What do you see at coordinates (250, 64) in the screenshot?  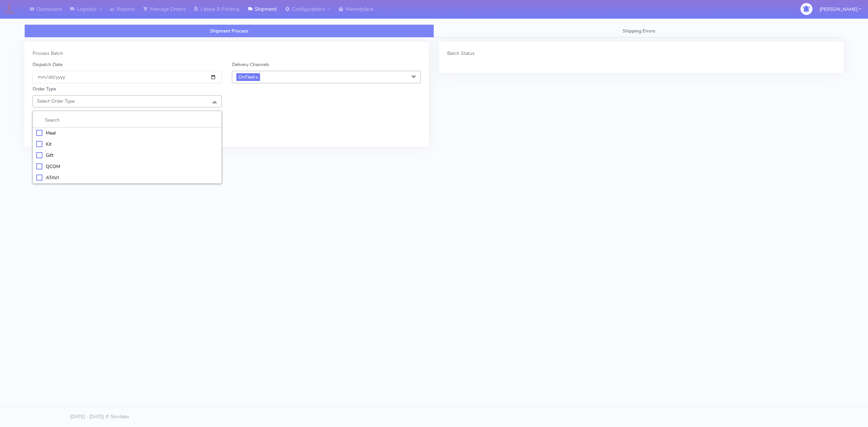 I see `label: Delivery Channels` at bounding box center [250, 64].